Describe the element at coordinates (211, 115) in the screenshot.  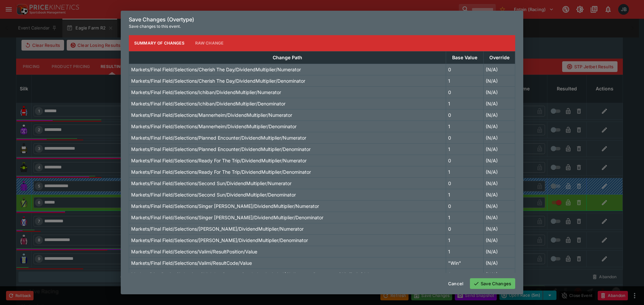
I see `p: Markets/Final Field/Selections/Mannerheim/DividendMultiplier/Numerator` at that location.